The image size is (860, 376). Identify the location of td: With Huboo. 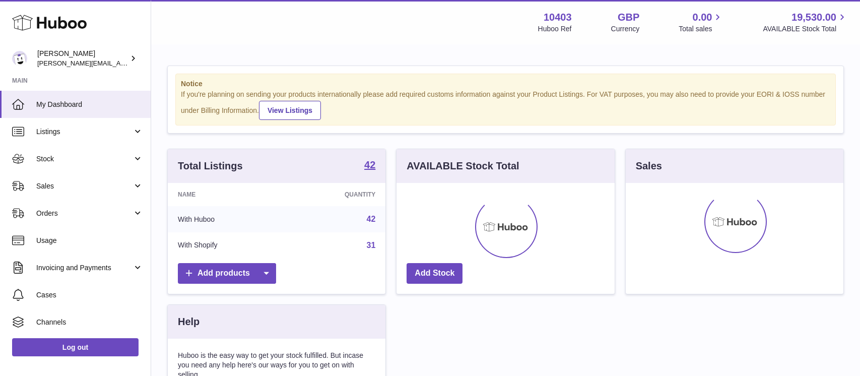
(226, 219).